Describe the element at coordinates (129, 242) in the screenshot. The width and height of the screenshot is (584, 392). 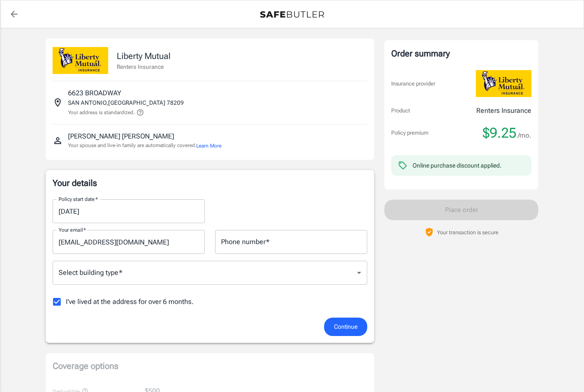
I see `input: Enter email` at that location.